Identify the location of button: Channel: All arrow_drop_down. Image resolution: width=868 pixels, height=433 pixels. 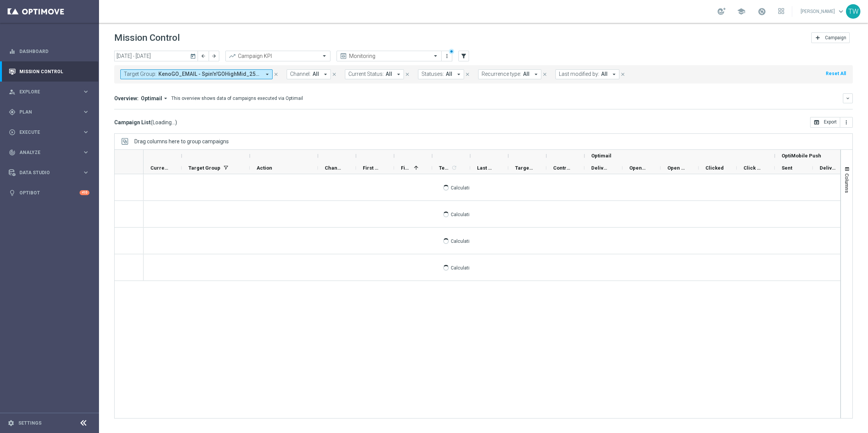
(309, 74).